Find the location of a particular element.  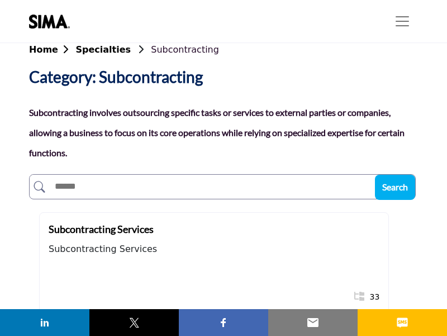

img: linkedin sharing button is located at coordinates (45, 322).